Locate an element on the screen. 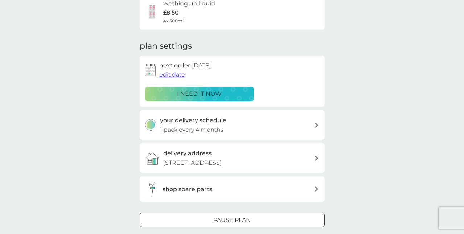 The height and width of the screenshot is (234, 464). img: washing up liquid is located at coordinates (152, 12).